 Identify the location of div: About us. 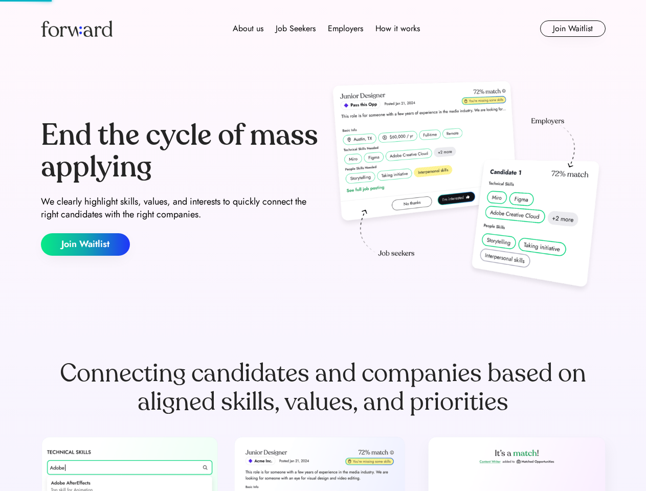
(248, 29).